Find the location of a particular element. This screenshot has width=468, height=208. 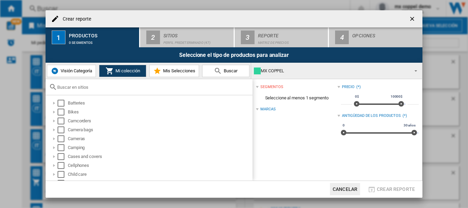

button: Mis Selecciones is located at coordinates (174, 71).